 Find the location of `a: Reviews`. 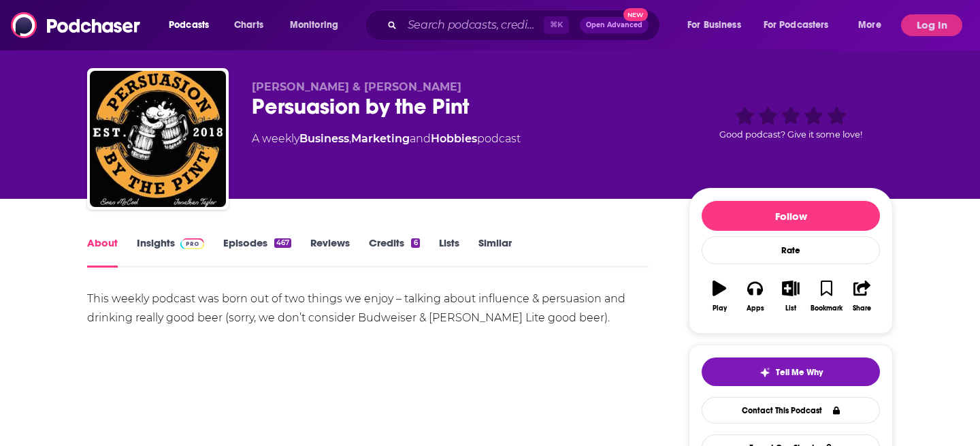

a: Reviews is located at coordinates (330, 252).